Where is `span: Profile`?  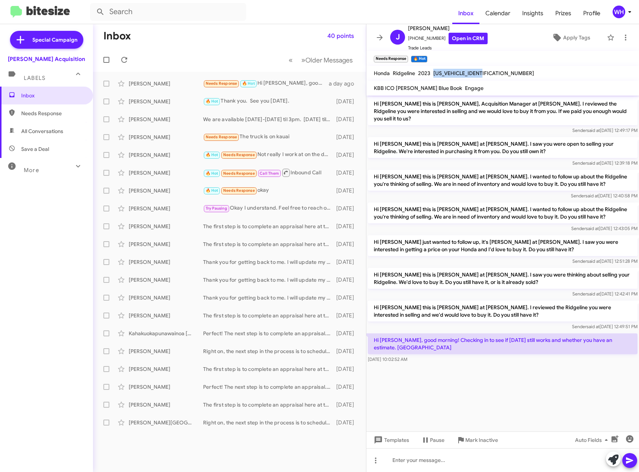
span: Profile is located at coordinates (592, 13).